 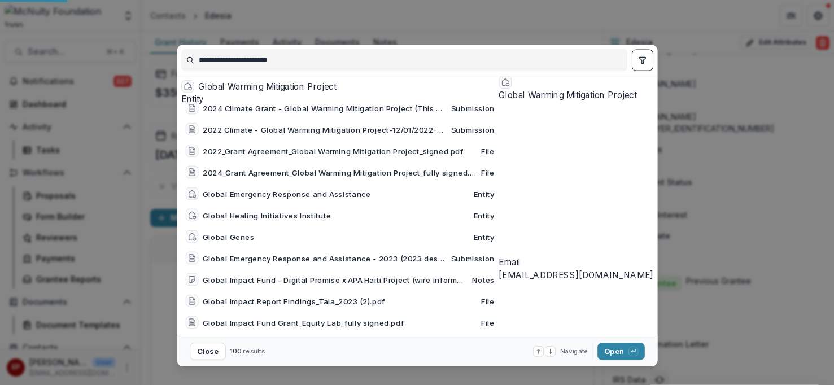 What do you see at coordinates (293, 301) in the screenshot?
I see `div: Global Impact Report Findings_Tala_2023 (2).pdf` at bounding box center [293, 301].